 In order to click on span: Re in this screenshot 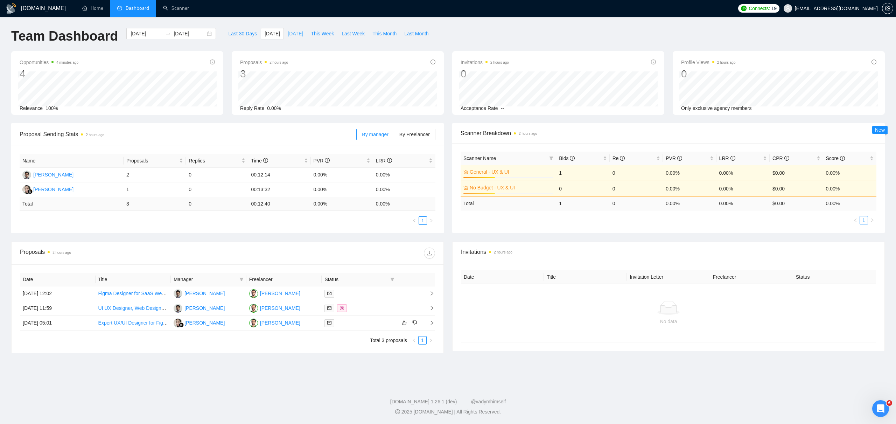, I will do `click(619, 158)`.